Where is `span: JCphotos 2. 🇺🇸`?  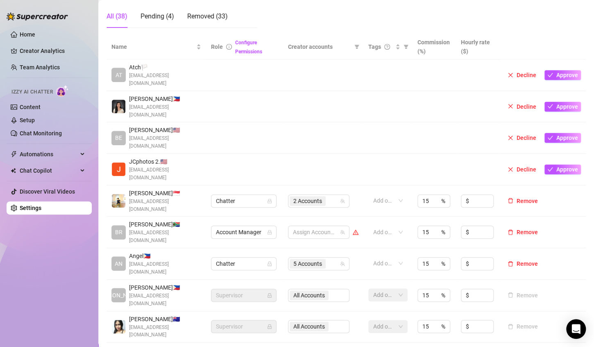 span: JCphotos 2. 🇺🇸 is located at coordinates (165, 161).